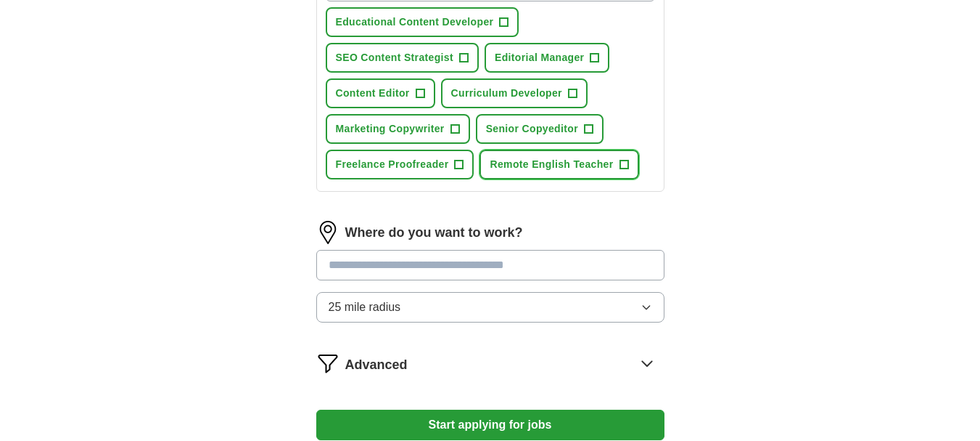 This screenshot has height=441, width=980. What do you see at coordinates (546, 57) in the screenshot?
I see `button: Editorial Manager` at bounding box center [546, 57].